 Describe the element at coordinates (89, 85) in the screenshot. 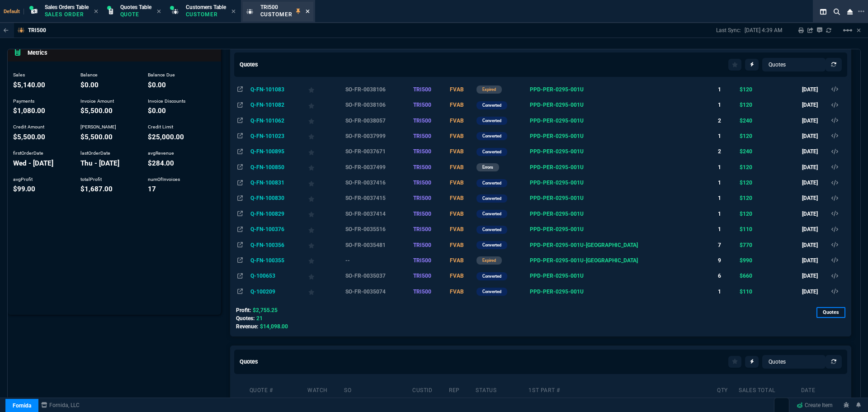

I see `span: balance` at that location.